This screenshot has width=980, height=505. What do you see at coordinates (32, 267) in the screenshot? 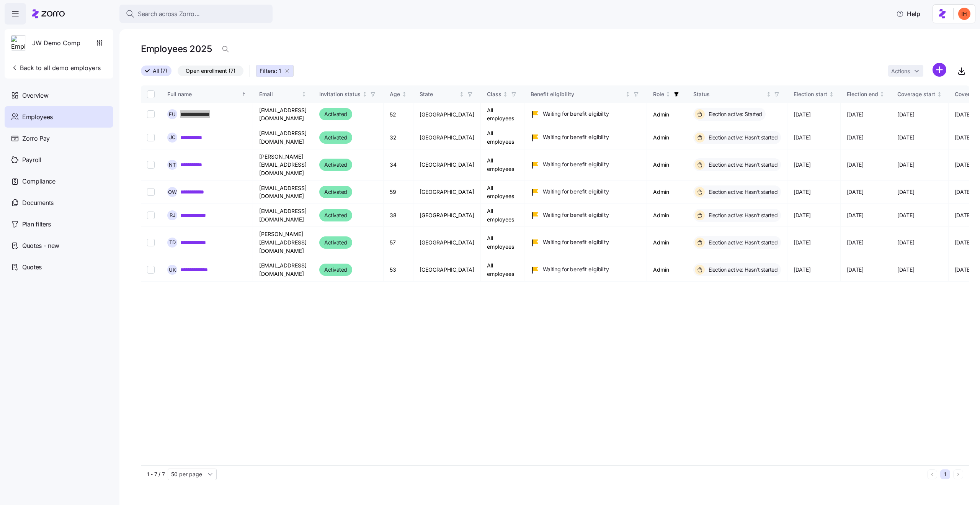
I see `span: Quotes` at bounding box center [32, 267].